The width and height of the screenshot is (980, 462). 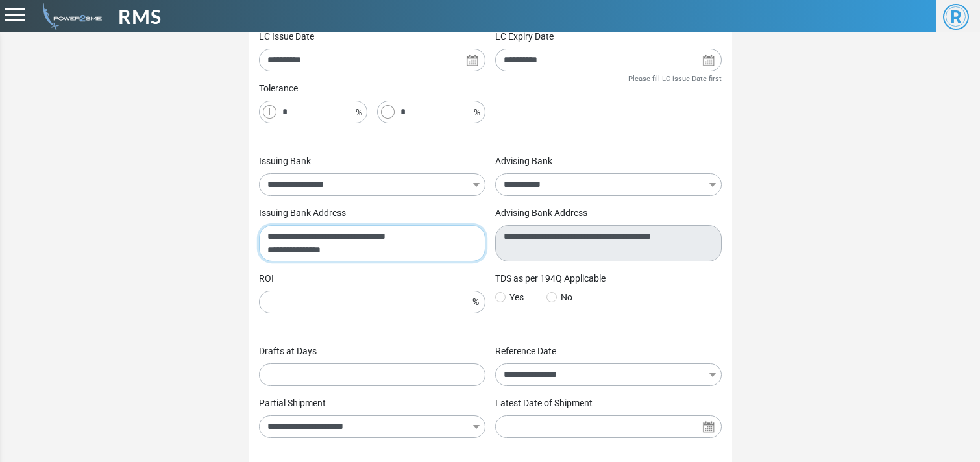 I want to click on label: LC Issue Date, so click(x=286, y=37).